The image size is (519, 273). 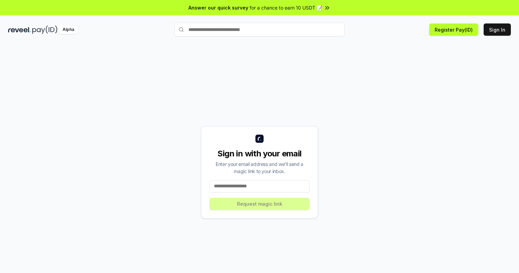 What do you see at coordinates (68, 30) in the screenshot?
I see `div: Alpha` at bounding box center [68, 30].